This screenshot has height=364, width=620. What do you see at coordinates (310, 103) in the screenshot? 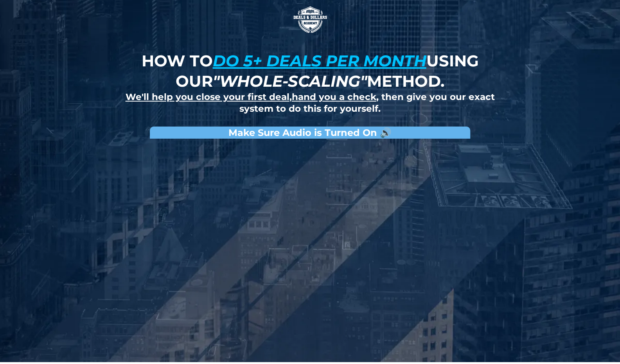
I see `strong: , , then give you our exact system to do this for yourself.` at bounding box center [310, 103].